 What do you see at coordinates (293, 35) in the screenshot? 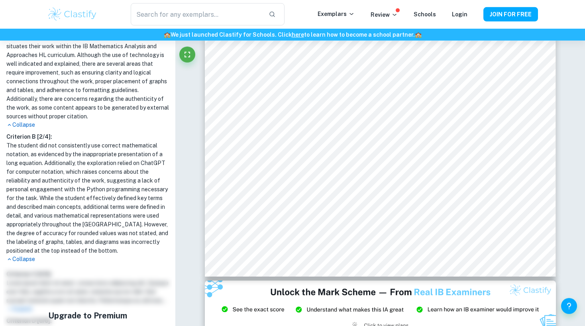
I see `h6: We just launched Clastify for Schools. Click to learn how to become a school partner.` at bounding box center [293, 35].